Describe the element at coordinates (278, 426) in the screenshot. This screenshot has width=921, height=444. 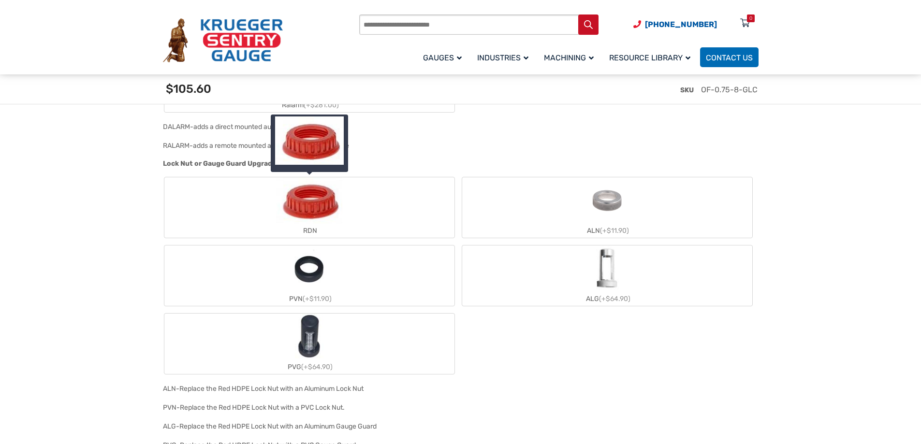
I see `div: Replace the Red HDPE Lock Nut with an Aluminum Gauge Guard` at that location.